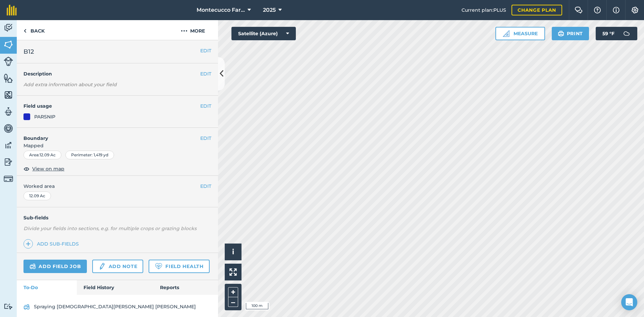 Image resolution: width=644 pixels, height=317 pixels. I want to click on img: svg+xml;base64,PHN2ZyB4bWxucz0iaHR0cDovL3d3dy53My5vcmcvMjAwMC9zdmciIHdpZHRoPSIxNyIgaGVpZ2h0PSIxNy..., so click(616, 10).